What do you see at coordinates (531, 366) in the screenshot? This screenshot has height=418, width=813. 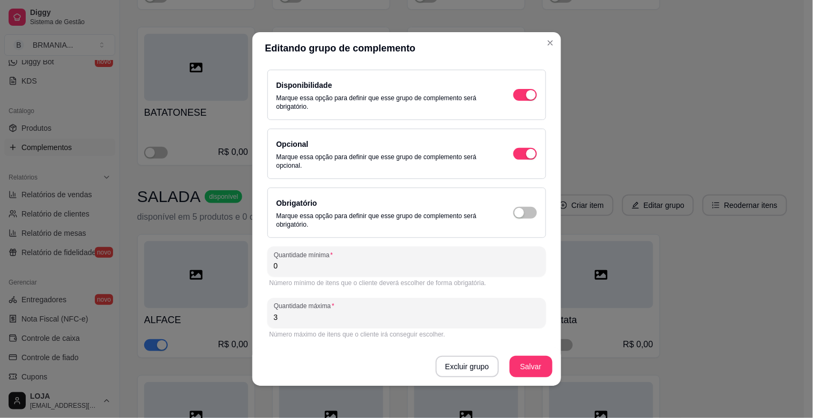 I see `button: Salvar` at bounding box center [531, 366].